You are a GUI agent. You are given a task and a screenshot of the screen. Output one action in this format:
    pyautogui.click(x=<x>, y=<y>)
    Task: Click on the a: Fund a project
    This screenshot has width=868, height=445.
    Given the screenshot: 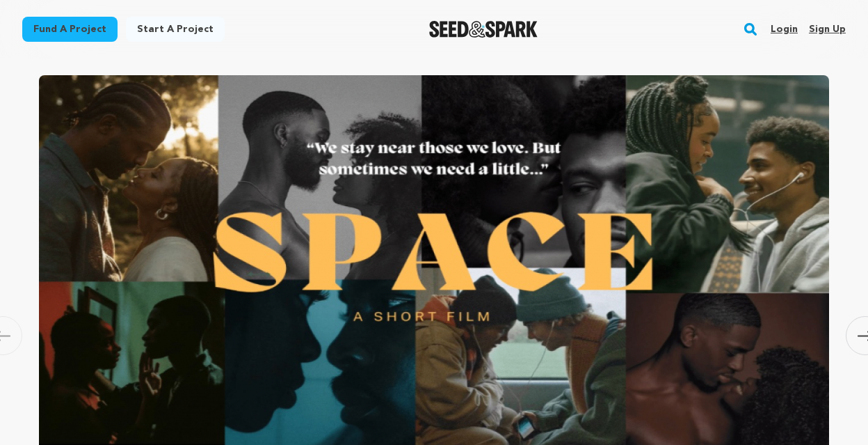 What is the action you would take?
    pyautogui.click(x=69, y=30)
    